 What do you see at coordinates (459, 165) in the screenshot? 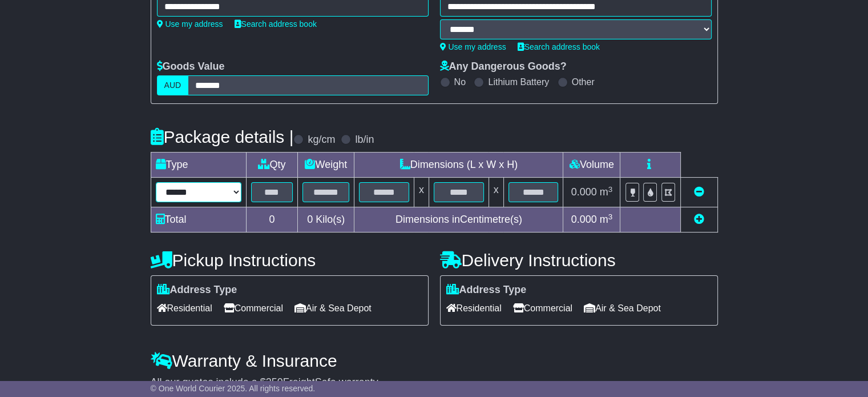
I see `td: Dimensions (L x W x H)` at bounding box center [459, 165].